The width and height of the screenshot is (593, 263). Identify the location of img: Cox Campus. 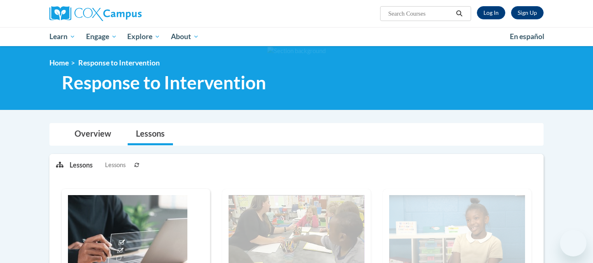
(96, 14).